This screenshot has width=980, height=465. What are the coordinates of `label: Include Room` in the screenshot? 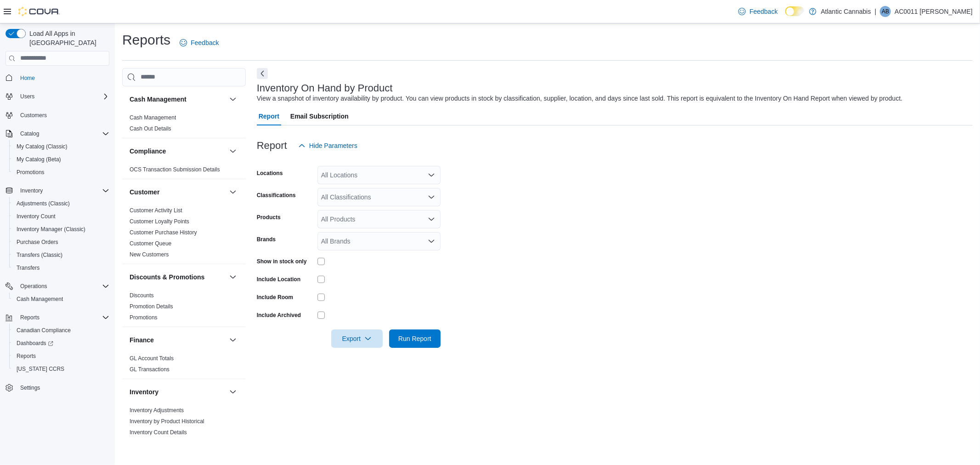 It's located at (275, 297).